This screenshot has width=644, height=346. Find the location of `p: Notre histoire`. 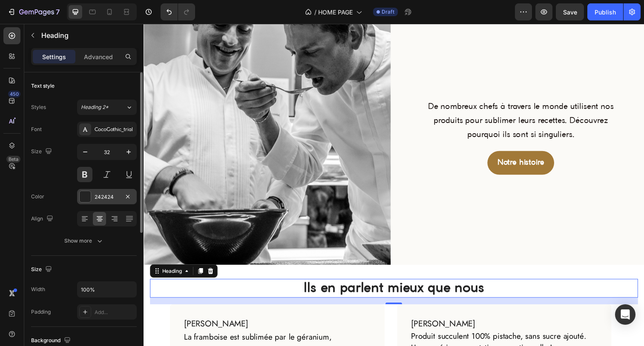

p: Notre histoire is located at coordinates (385, 142).